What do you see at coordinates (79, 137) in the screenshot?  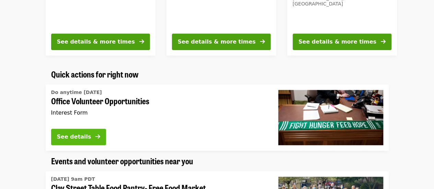 I see `button: See details` at bounding box center [79, 137].